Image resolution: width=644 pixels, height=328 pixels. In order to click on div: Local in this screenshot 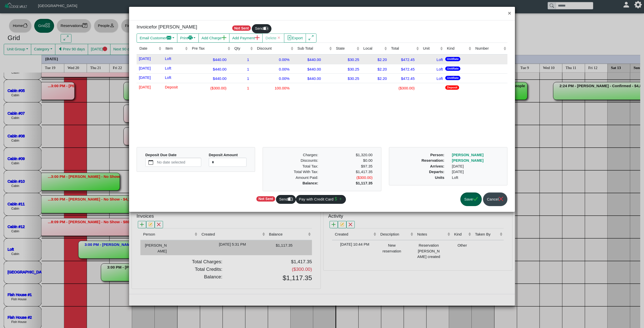, I will do `click(373, 49)`.